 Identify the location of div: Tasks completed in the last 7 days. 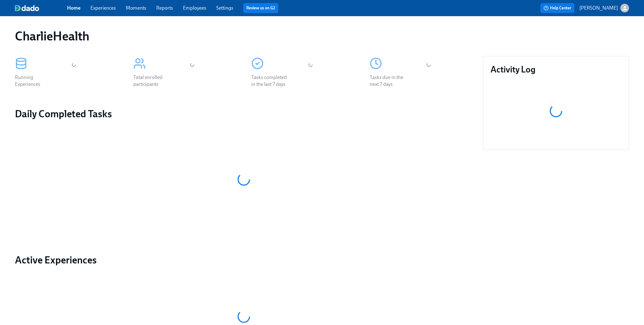
(272, 81).